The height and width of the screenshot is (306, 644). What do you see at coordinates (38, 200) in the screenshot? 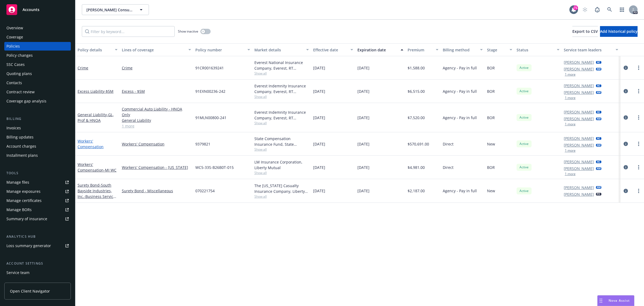
I see `a: Manage certificates` at bounding box center [38, 200].